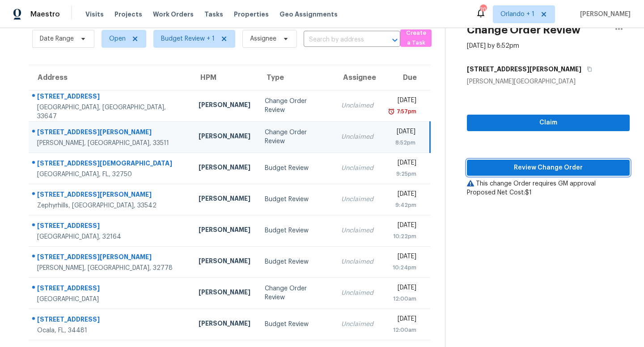  Describe the element at coordinates (111, 331) in the screenshot. I see `div: Ocala, FL, 34481` at that location.